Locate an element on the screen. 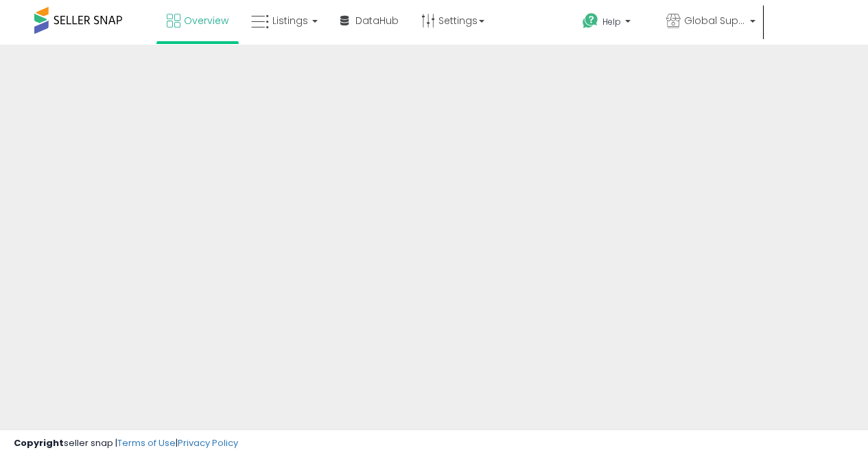 Image resolution: width=868 pixels, height=457 pixels. a: Privacy Policy is located at coordinates (208, 442).